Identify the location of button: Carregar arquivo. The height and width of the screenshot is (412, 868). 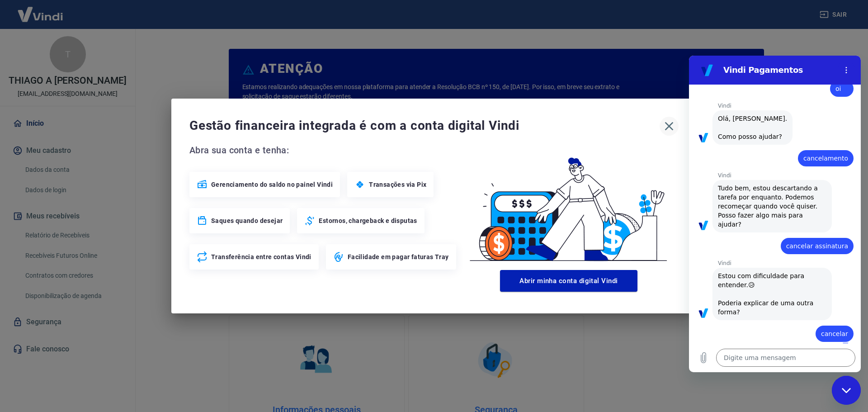
(14, 303).